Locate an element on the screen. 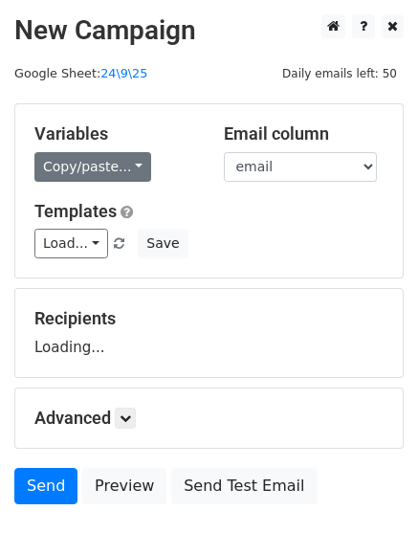 The height and width of the screenshot is (533, 418). a: Daily emails left: 50 is located at coordinates (340, 73).